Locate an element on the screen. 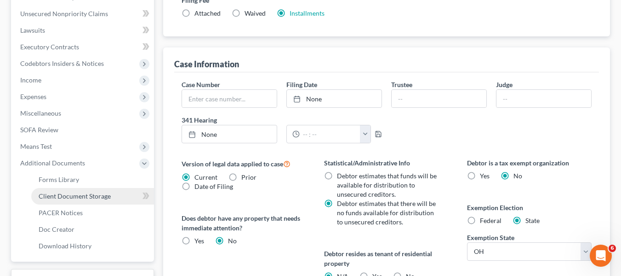 This screenshot has width=621, height=276. a: Doc Creator is located at coordinates (92, 229).